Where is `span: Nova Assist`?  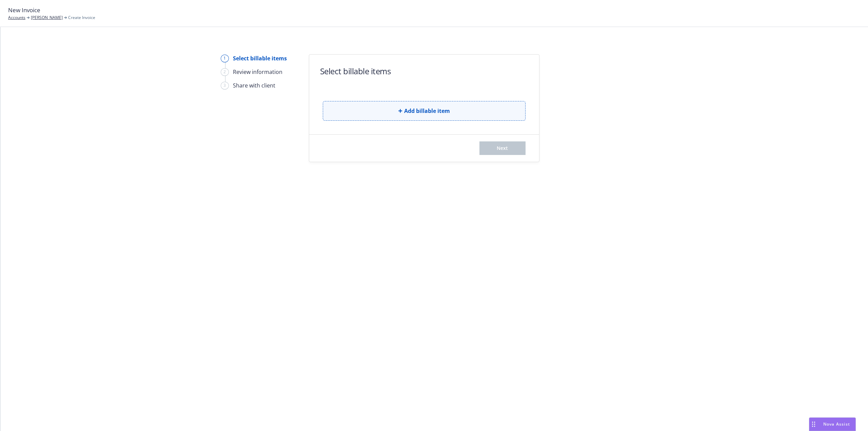 span: Nova Assist is located at coordinates (836, 424).